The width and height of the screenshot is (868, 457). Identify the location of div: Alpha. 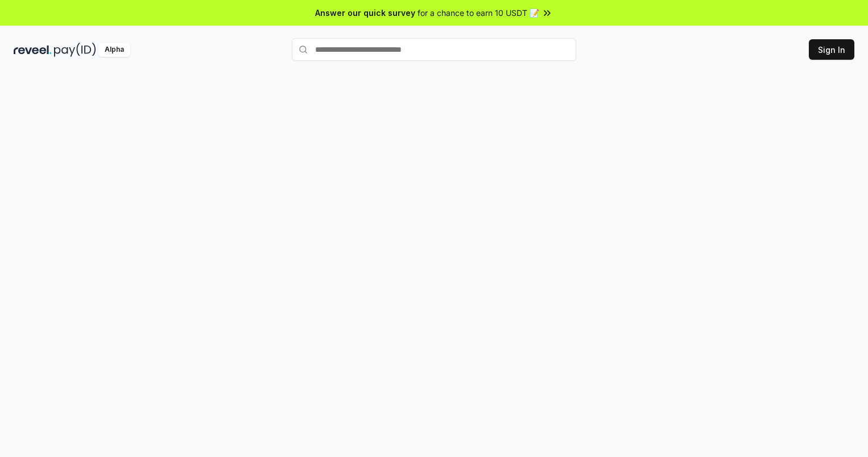
(114, 49).